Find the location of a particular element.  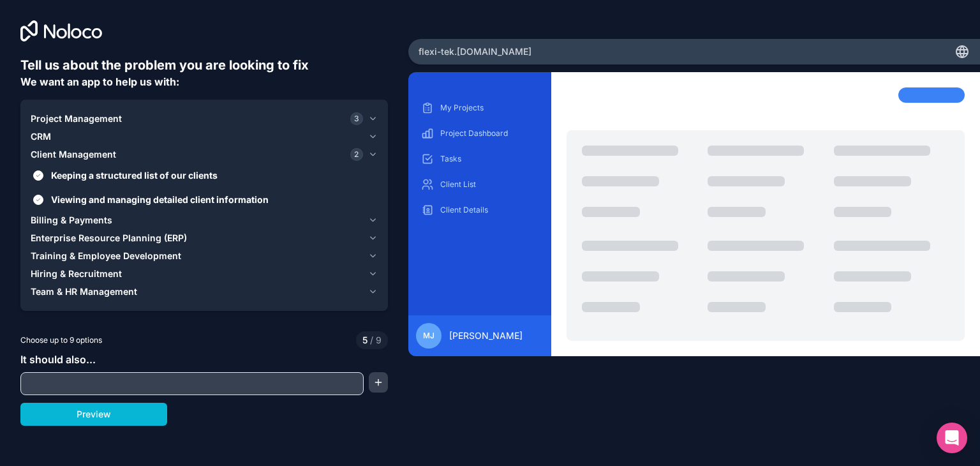

button: Client Management2 is located at coordinates (204, 154).